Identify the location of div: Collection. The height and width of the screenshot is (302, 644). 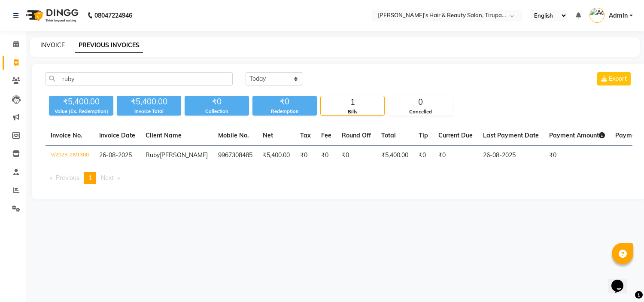
(217, 111).